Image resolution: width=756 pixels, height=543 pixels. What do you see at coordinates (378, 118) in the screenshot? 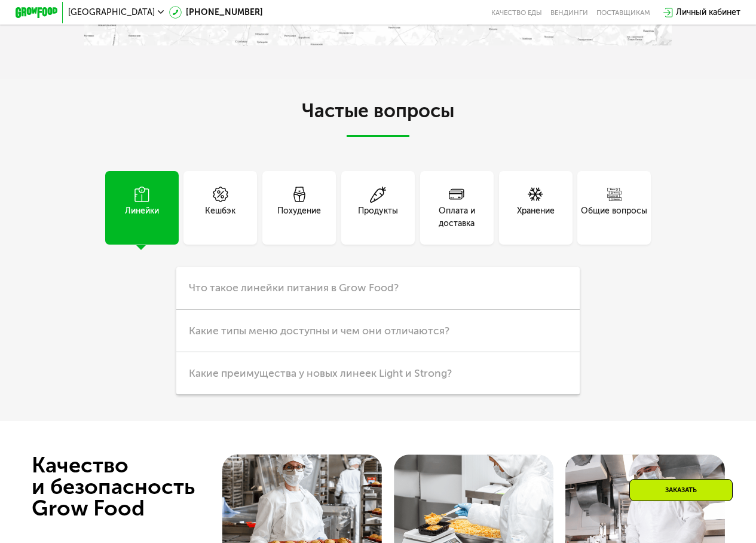
I see `h2: Частые вопросы` at bounding box center [378, 118].